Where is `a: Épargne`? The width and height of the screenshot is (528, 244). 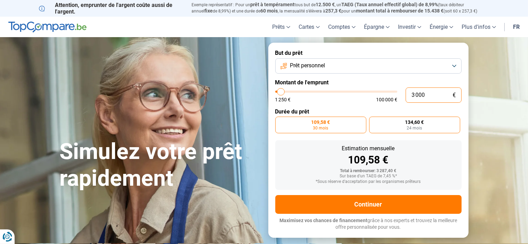 a: Épargne is located at coordinates (377, 27).